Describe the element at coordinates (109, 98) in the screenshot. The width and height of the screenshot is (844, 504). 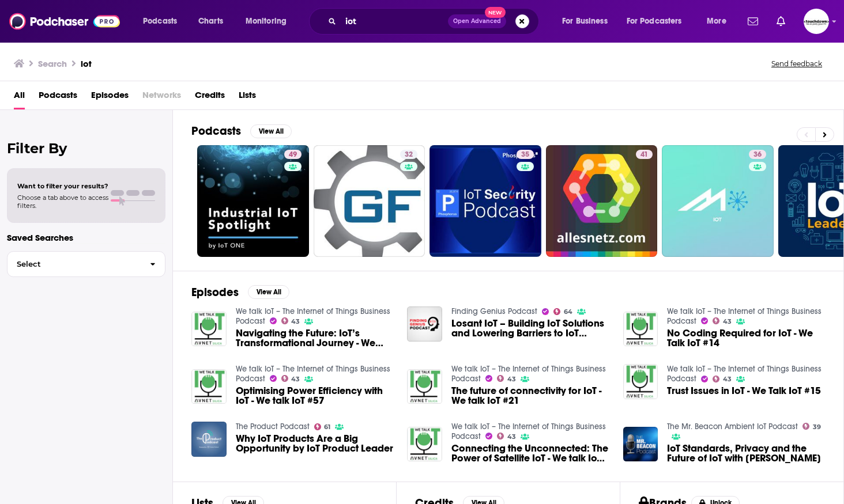
I see `span: Episodes` at that location.